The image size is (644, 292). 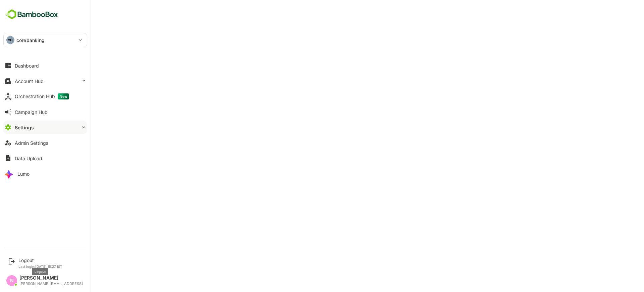 What do you see at coordinates (10, 40) in the screenshot?
I see `div: CO` at bounding box center [10, 40].